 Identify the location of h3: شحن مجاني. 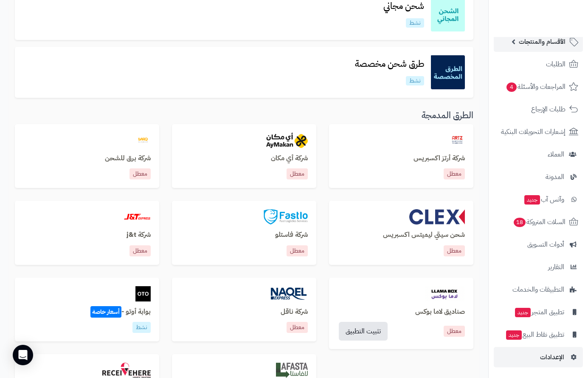
(404, 6).